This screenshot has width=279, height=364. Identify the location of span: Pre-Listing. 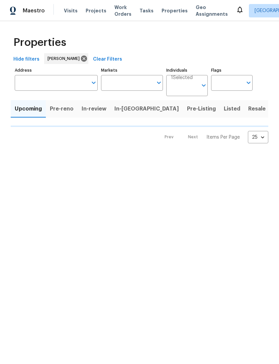
(201, 109).